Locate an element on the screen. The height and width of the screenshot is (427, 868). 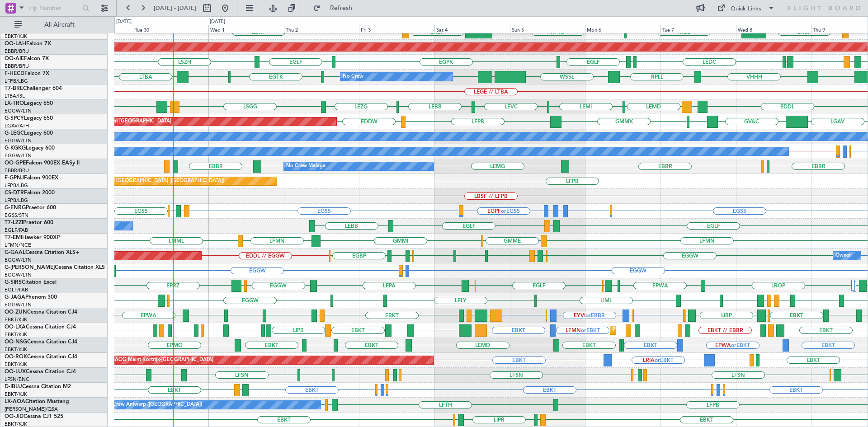
a: OO-LXACessna Citation CJ4 is located at coordinates (40, 327).